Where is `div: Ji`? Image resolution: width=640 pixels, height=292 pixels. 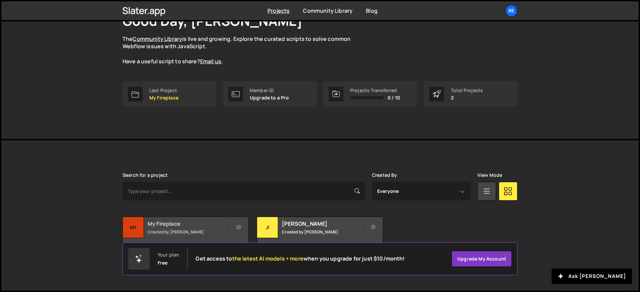
div: Ji is located at coordinates (267, 227).